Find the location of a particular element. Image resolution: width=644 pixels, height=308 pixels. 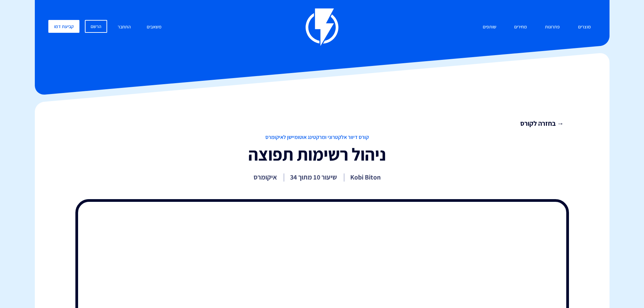

p: שיעור 10 מתוך 34 is located at coordinates (313, 177).